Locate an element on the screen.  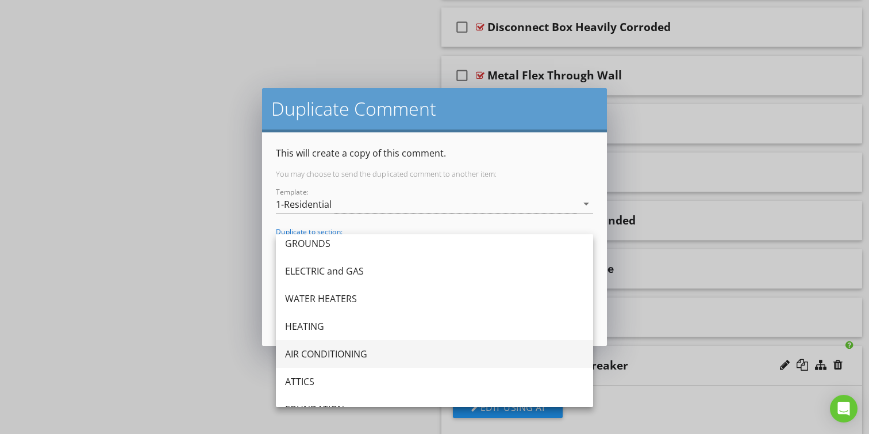
div: AIR CONDITIONING is located at coordinates (435, 354).